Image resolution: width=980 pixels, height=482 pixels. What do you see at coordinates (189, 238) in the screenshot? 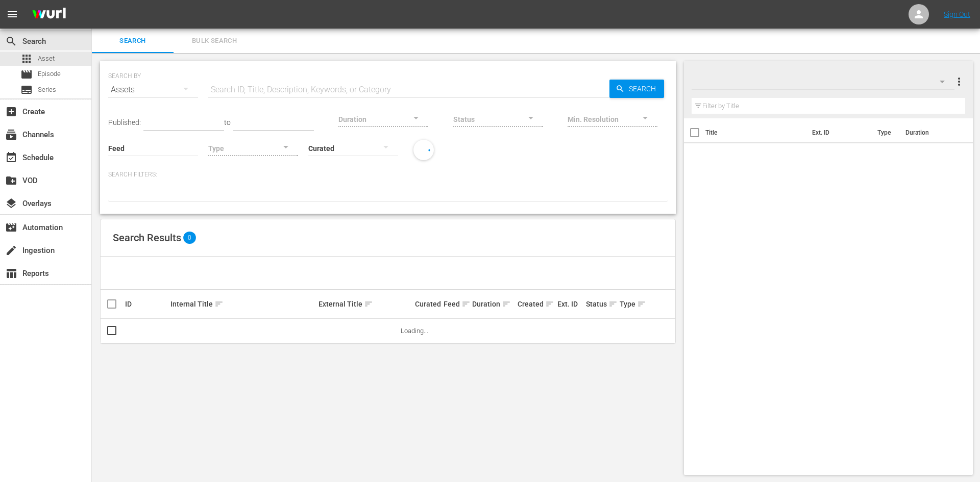
I see `span: 0` at bounding box center [189, 238].